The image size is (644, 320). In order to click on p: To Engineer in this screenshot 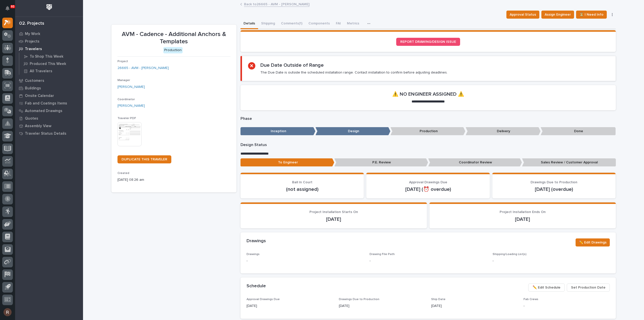, I will do `click(287, 162)`.